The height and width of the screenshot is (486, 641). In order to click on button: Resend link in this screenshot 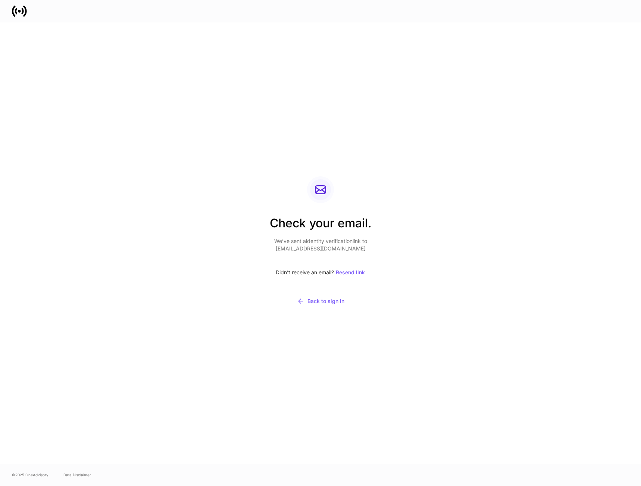, I will do `click(350, 273)`.